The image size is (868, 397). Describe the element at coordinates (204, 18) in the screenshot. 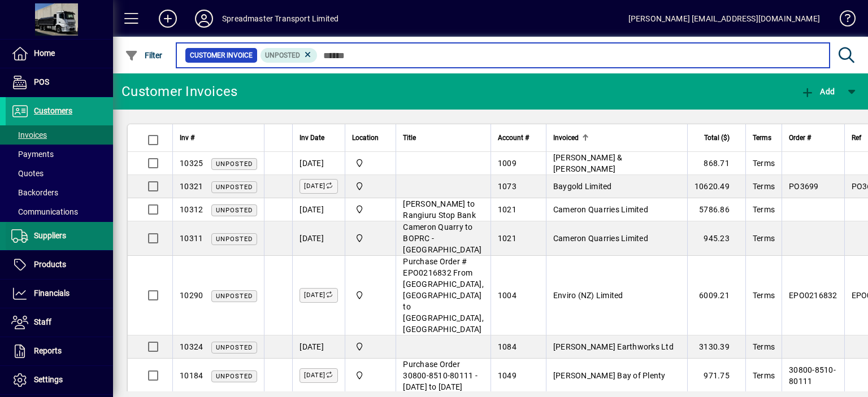

I see `button: Profile` at that location.